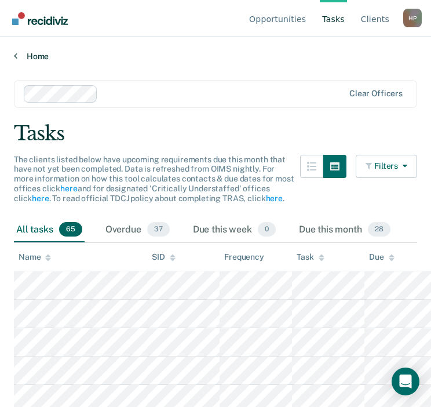 Image resolution: width=431 pixels, height=407 pixels. Describe the element at coordinates (310, 257) in the screenshot. I see `div: Task` at that location.